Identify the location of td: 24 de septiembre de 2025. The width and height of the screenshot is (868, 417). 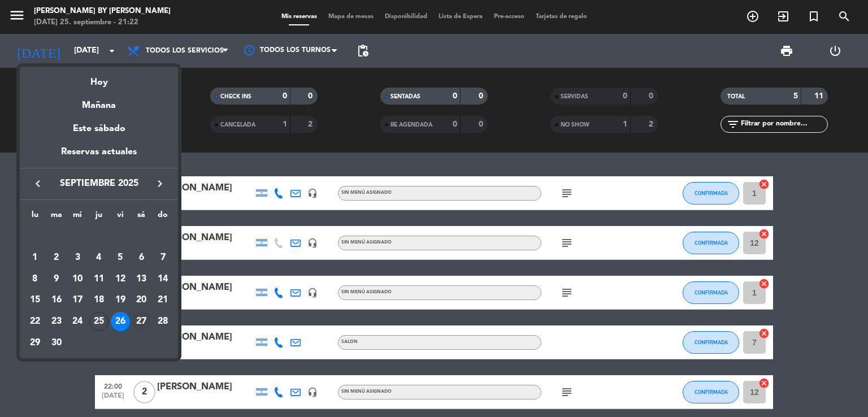
(78, 321).